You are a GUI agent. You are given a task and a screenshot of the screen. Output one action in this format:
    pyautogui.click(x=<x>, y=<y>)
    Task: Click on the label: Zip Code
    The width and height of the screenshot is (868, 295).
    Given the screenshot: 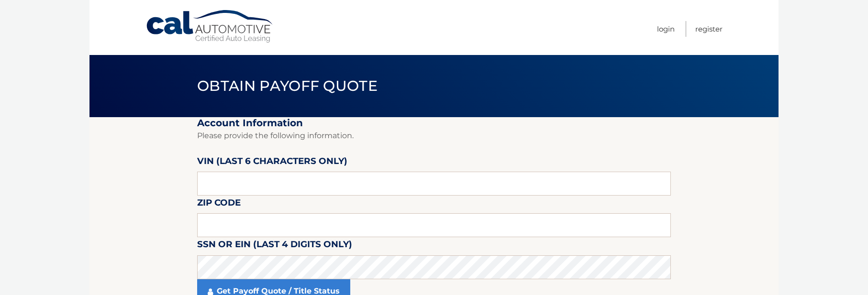 What is the action you would take?
    pyautogui.click(x=219, y=205)
    